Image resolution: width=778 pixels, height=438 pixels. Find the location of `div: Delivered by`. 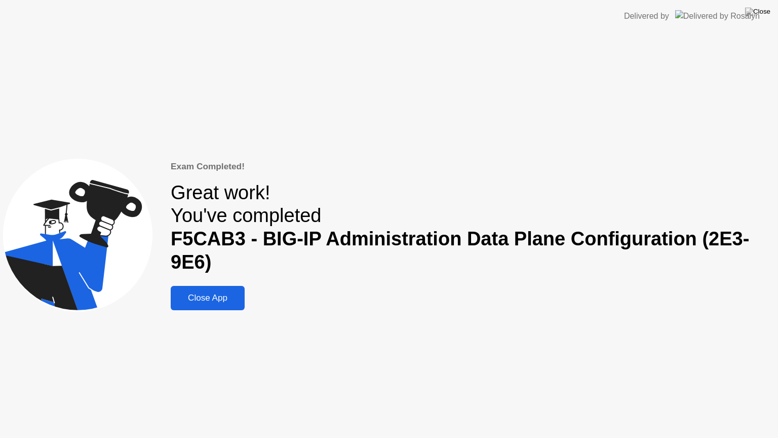

div: Delivered by is located at coordinates (646, 16).